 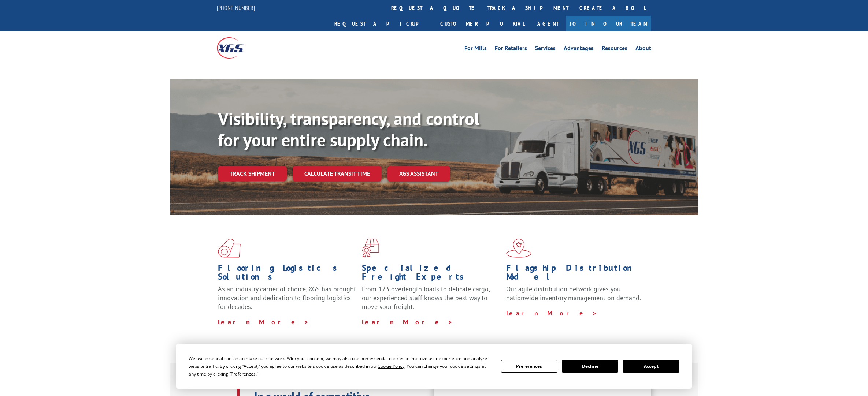 What do you see at coordinates (229, 248) in the screenshot?
I see `img: xgs-icon-total-supply-chain-intelligence-red` at bounding box center [229, 248].